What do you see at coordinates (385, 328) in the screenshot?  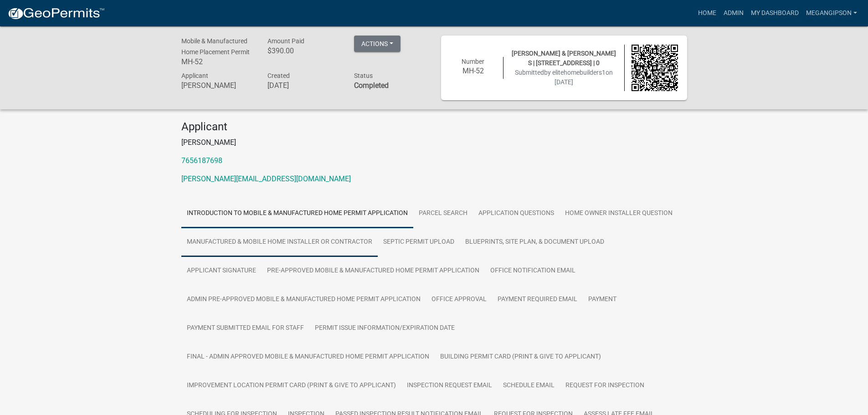 I see `a: Permit Issue Information/Expiration Date` at bounding box center [385, 328].